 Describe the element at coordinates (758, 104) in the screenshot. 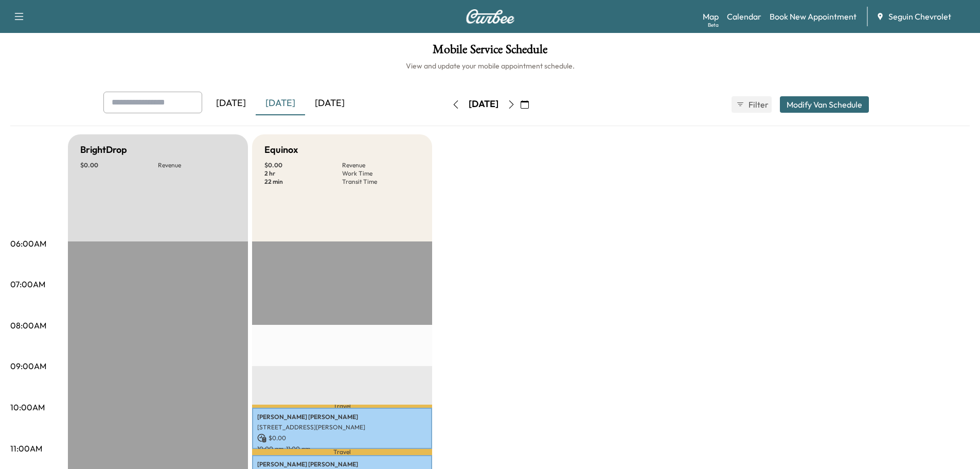

I see `span: Filter` at that location.